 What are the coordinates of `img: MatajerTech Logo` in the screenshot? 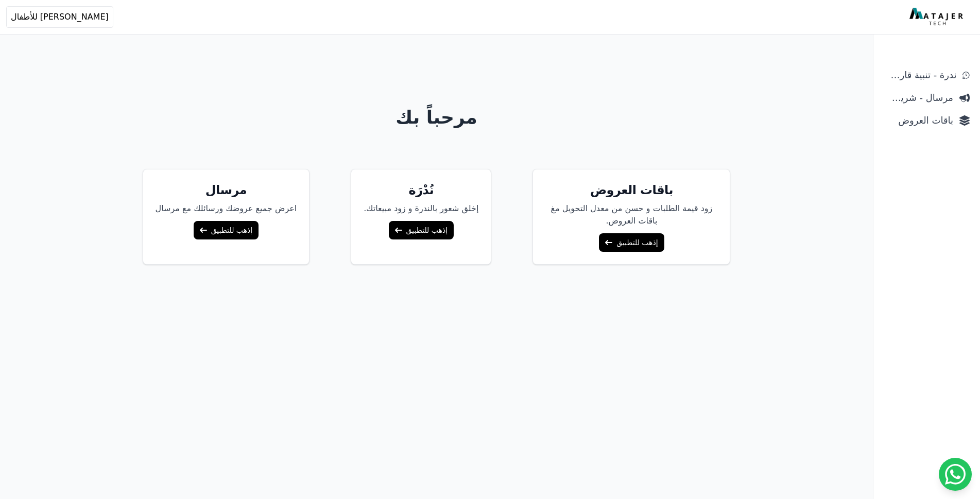 It's located at (937, 17).